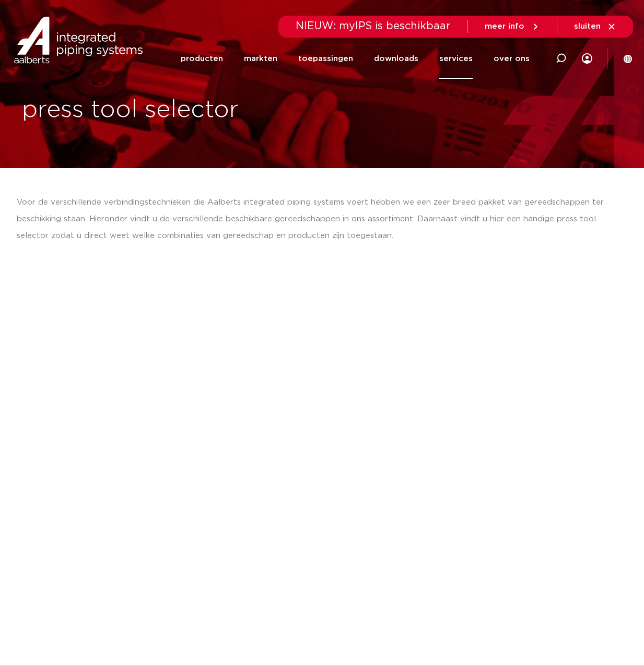  Describe the element at coordinates (355, 58) in the screenshot. I see `nav: Menu` at that location.